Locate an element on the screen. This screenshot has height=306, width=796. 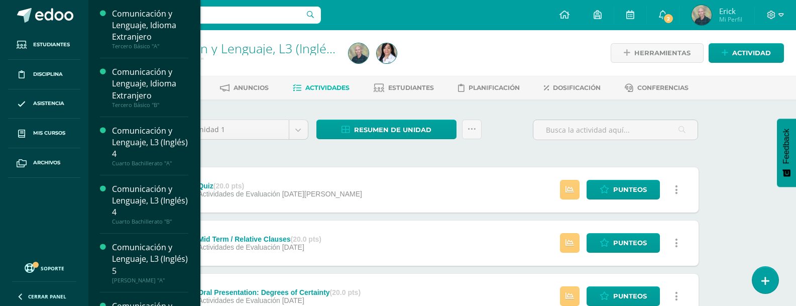
a: Unidad 1 is located at coordinates (247, 130).